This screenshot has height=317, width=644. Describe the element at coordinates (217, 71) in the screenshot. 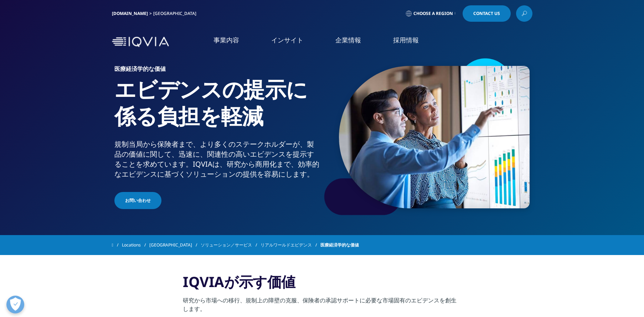

I see `h6: 医療経済学的な価値` at that location.